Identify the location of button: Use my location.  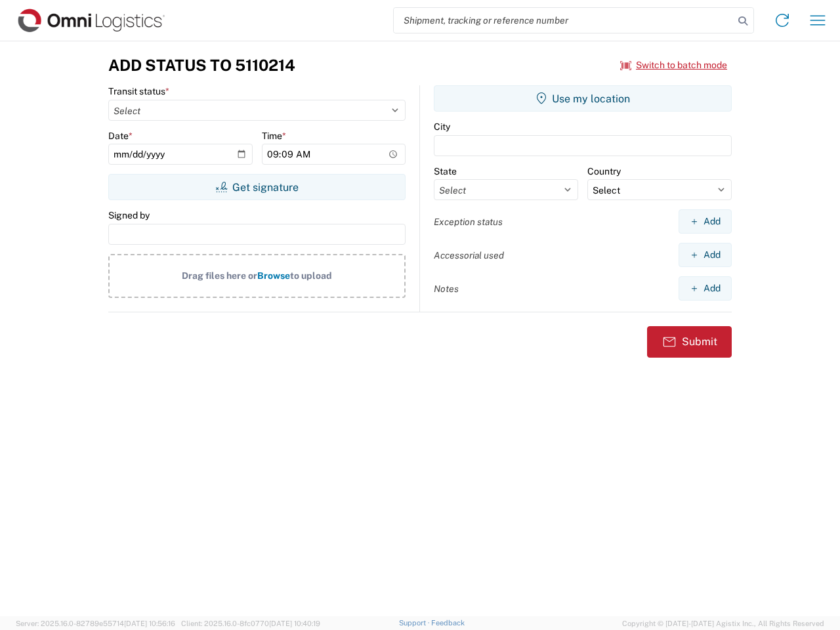
(583, 99).